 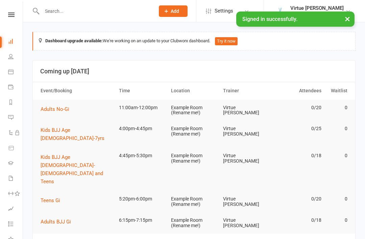 I want to click on th: Waitlist, so click(x=338, y=91).